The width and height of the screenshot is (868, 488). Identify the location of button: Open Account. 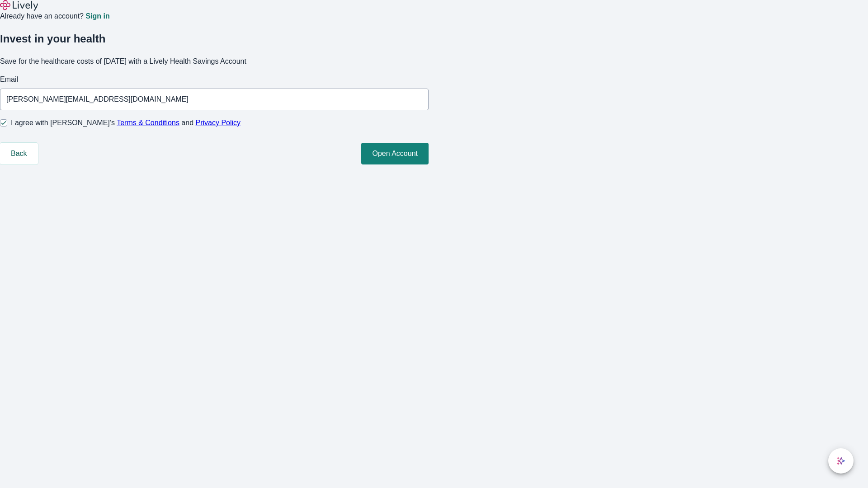
(395, 154).